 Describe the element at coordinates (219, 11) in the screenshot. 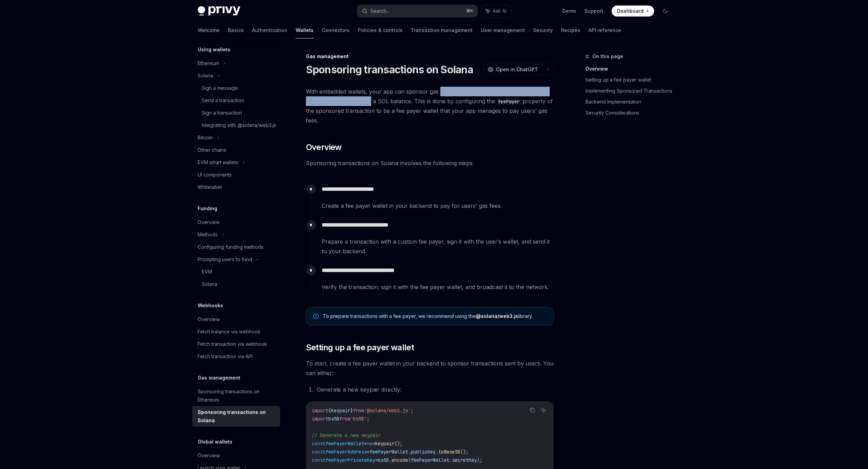

I see `img: dark logo` at that location.